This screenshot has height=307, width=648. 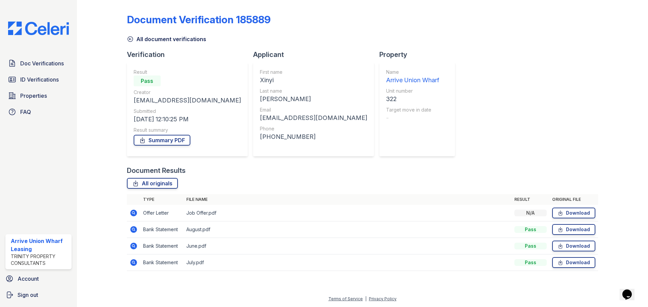 I want to click on div: Name, so click(x=412, y=72).